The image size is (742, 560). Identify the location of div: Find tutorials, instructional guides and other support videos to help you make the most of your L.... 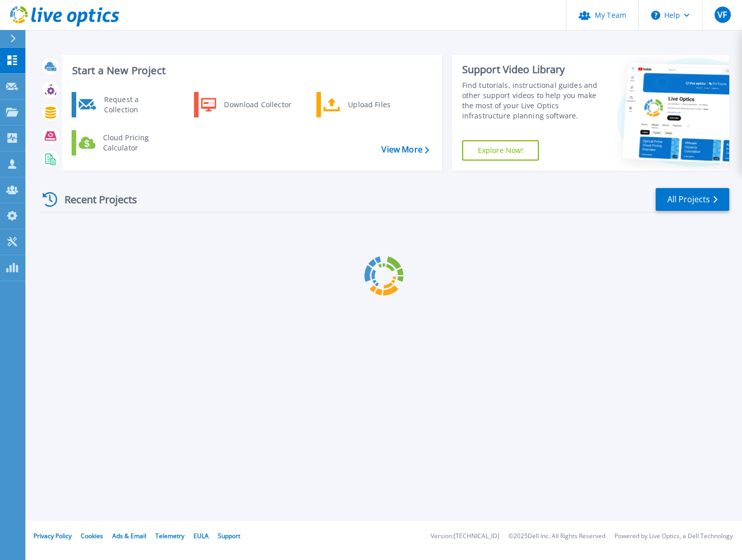
(531, 100).